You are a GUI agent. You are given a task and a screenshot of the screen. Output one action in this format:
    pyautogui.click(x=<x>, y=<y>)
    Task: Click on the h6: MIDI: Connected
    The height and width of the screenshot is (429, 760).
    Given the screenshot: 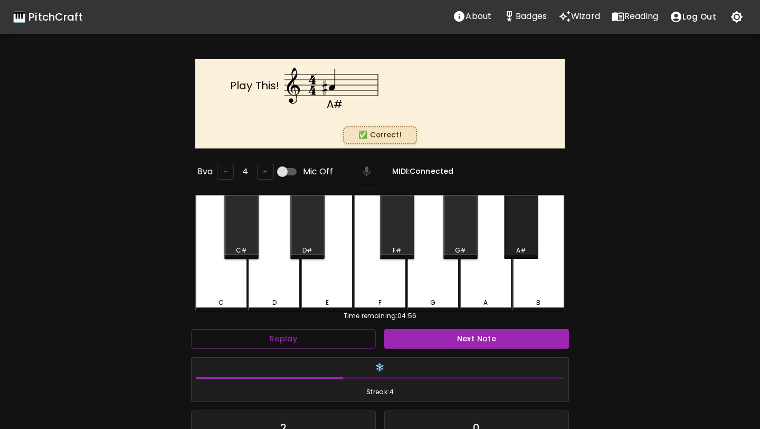 What is the action you would take?
    pyautogui.click(x=423, y=172)
    